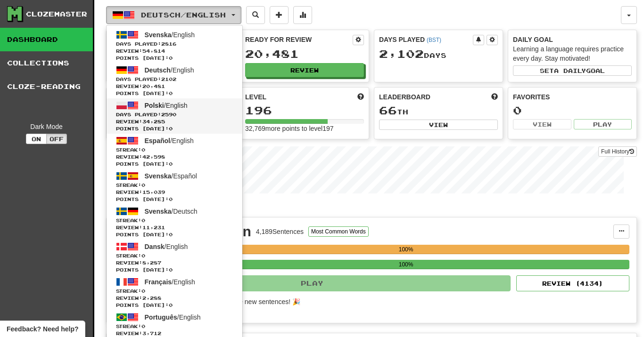  I want to click on button: More stats, so click(302, 15).